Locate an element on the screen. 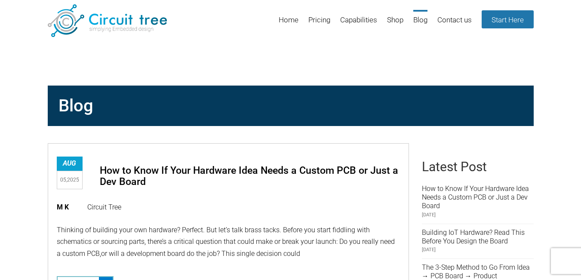 The image size is (581, 280). a: Capabilities is located at coordinates (359, 24).